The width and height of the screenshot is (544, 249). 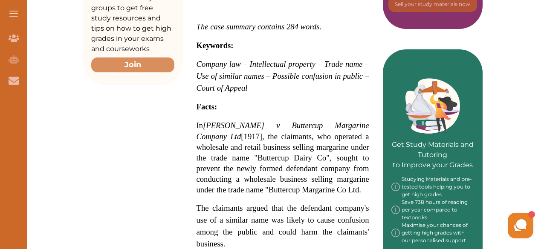 I want to click on span: , the claimants, who operated a wholesale and retail business selling margarine under the trade n..., so click(x=282, y=163).